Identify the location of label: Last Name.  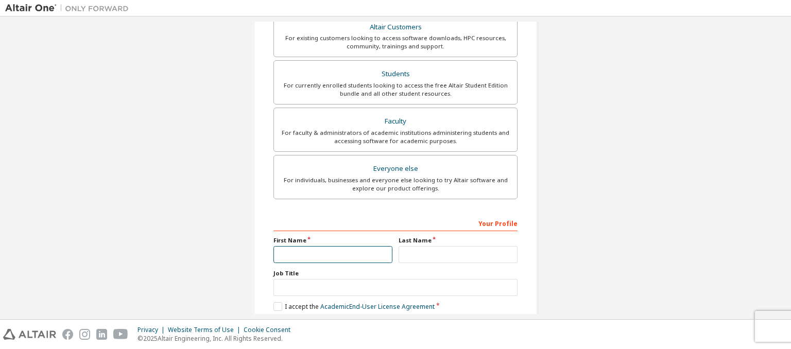
(458, 241).